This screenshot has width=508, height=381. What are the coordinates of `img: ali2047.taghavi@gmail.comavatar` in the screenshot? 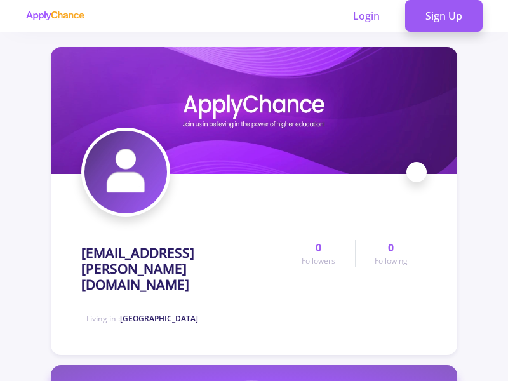 It's located at (126, 172).